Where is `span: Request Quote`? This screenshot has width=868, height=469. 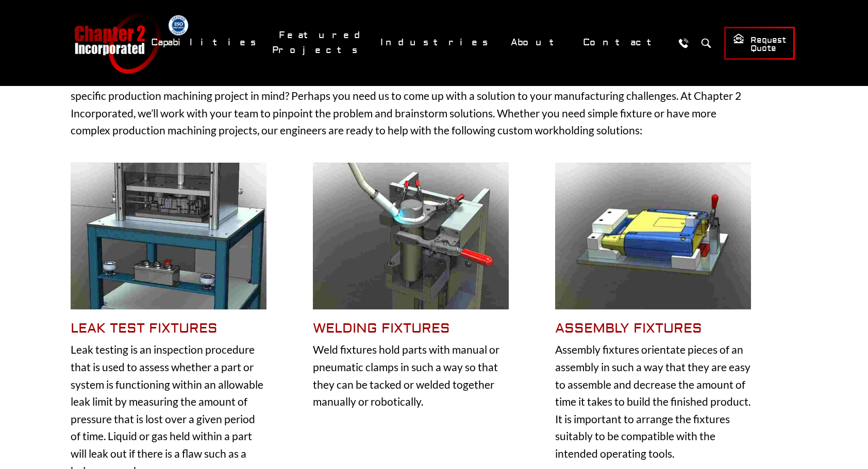
span: Request Quote is located at coordinates (760, 44).